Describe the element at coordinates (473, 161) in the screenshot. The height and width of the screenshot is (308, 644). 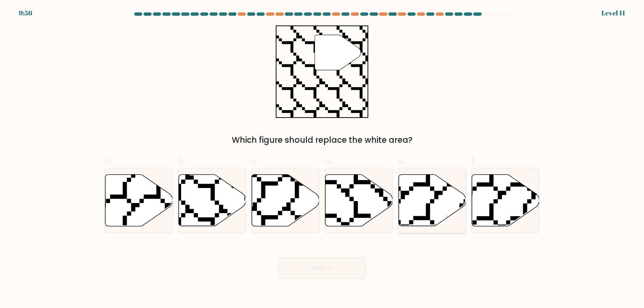
I see `span: f.` at that location.